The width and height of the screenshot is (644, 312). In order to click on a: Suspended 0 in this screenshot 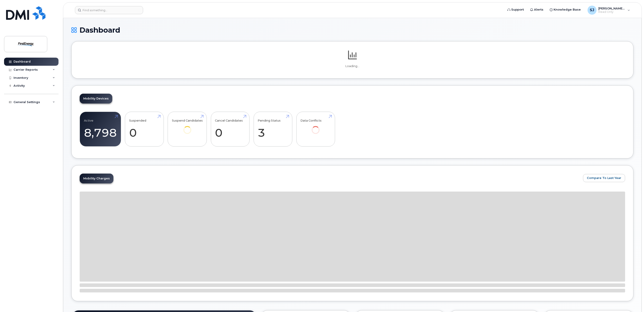, I will do `click(144, 129)`.